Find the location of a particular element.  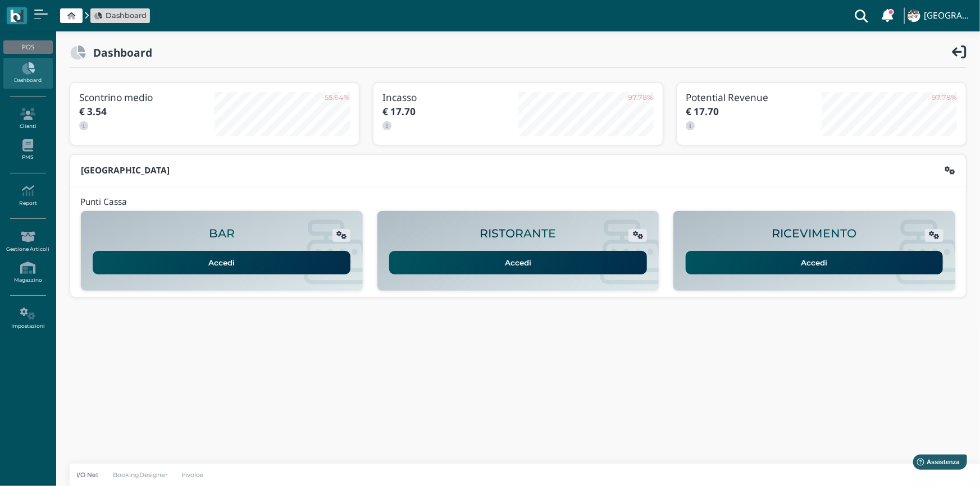

a: Clienti is located at coordinates (28, 119).